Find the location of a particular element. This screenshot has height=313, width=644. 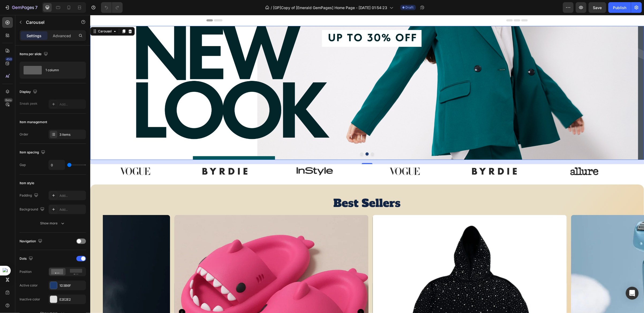

div: Item management is located at coordinates (33, 122).